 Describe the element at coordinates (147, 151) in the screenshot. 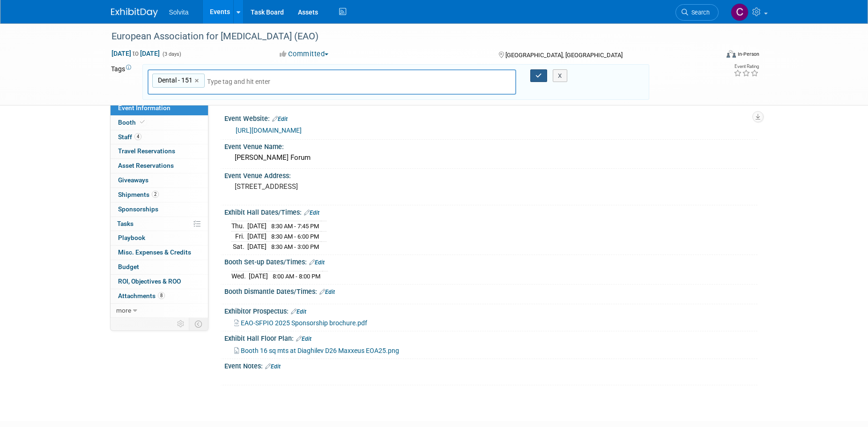

I see `span: Travel Reservations` at that location.